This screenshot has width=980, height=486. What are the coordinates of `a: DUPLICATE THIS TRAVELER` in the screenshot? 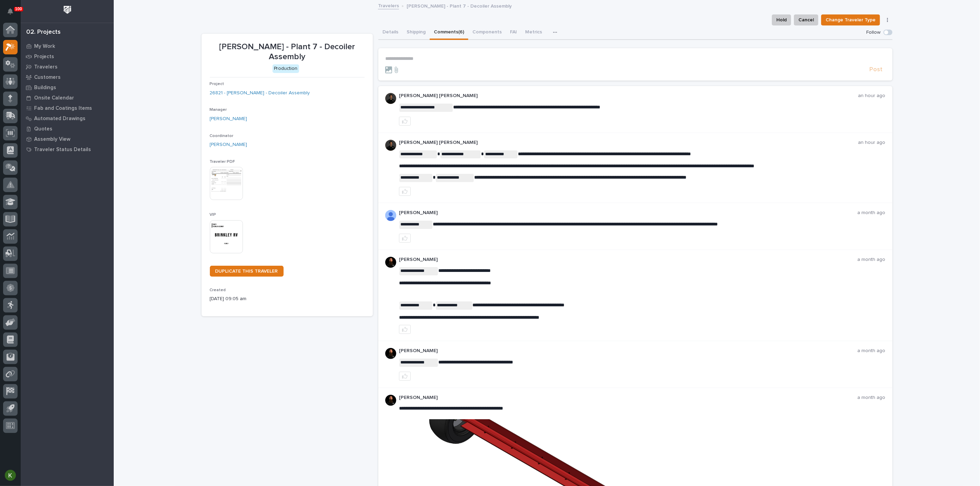 It's located at (246, 271).